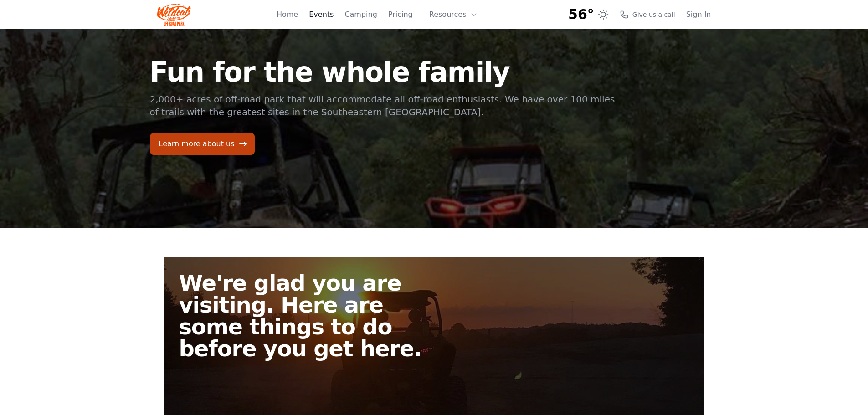 The height and width of the screenshot is (415, 868). I want to click on span: 56°, so click(581, 14).